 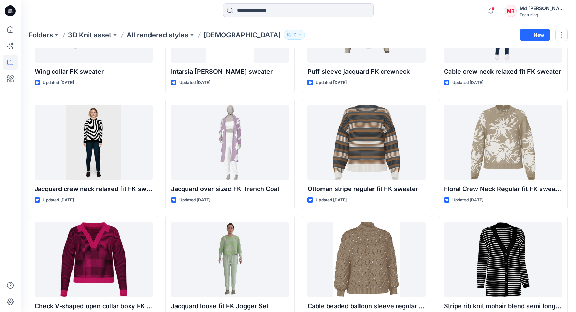 I want to click on a: Check V-shaped open collar boxy FK sweater, so click(x=93, y=259).